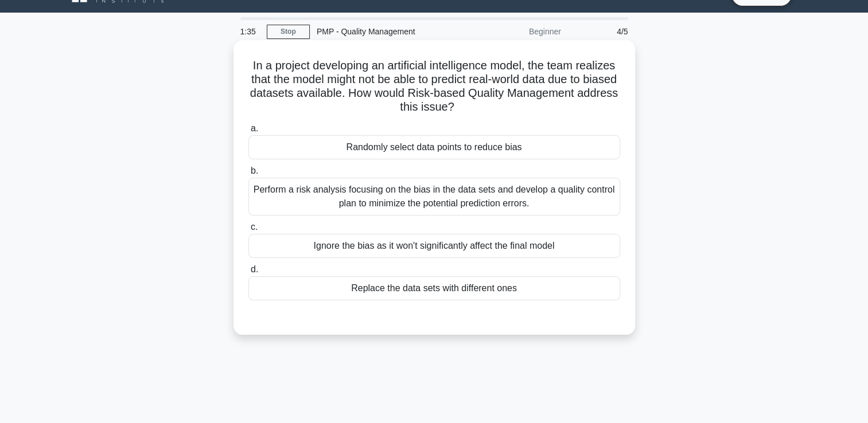 The image size is (868, 423). I want to click on div: Beginner, so click(518, 31).